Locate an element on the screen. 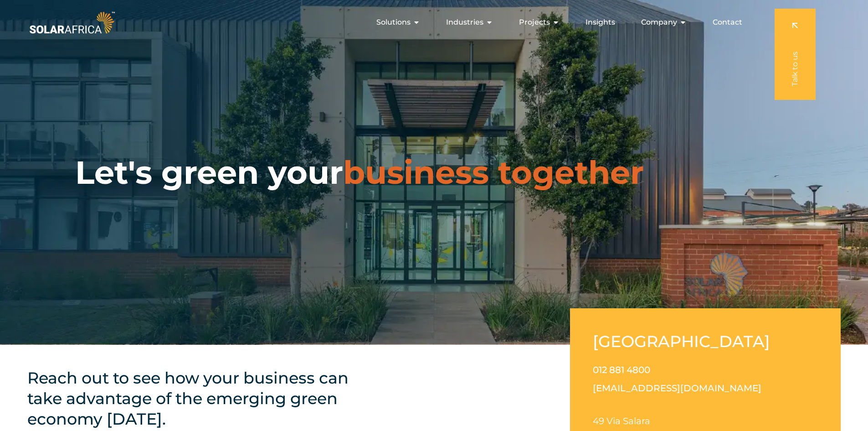  nav: Menu is located at coordinates (432, 22).